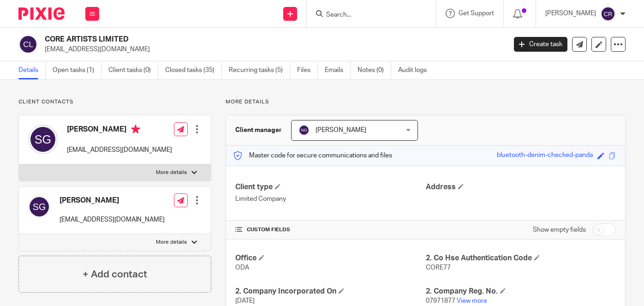 Image resolution: width=644 pixels, height=306 pixels. Describe the element at coordinates (242, 268) in the screenshot. I see `span: ODA` at that location.